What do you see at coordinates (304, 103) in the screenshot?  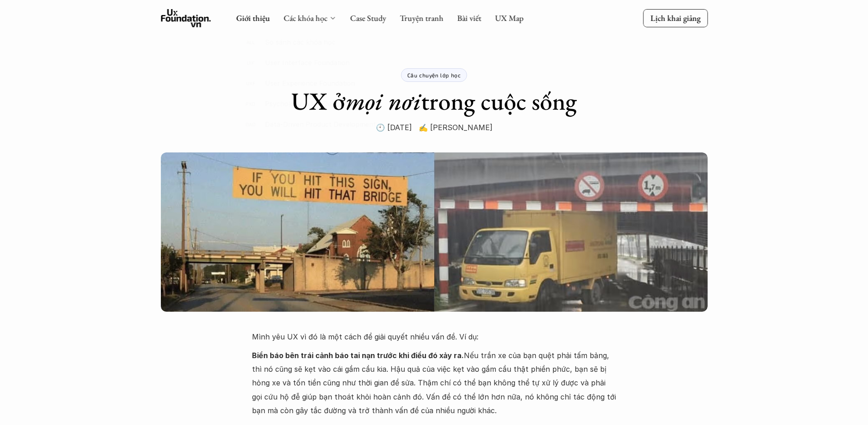 I see `p: Psychology in UX Design` at bounding box center [304, 103].